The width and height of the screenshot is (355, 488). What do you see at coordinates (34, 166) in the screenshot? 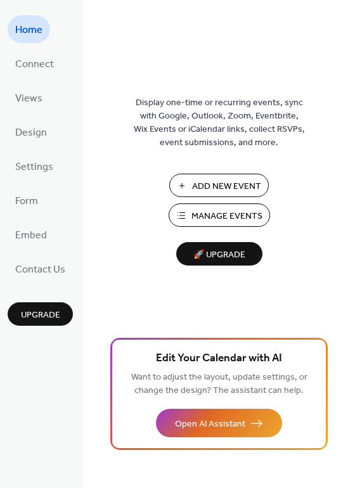
I see `a: Settings` at bounding box center [34, 166].